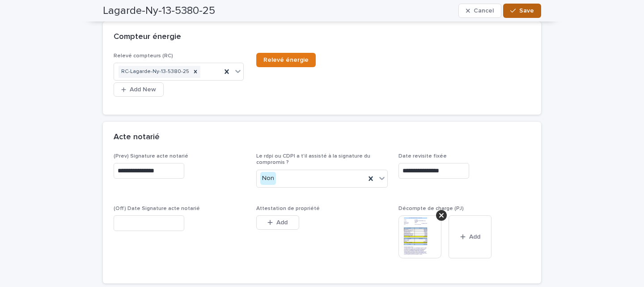  I want to click on span: Add New, so click(143, 89).